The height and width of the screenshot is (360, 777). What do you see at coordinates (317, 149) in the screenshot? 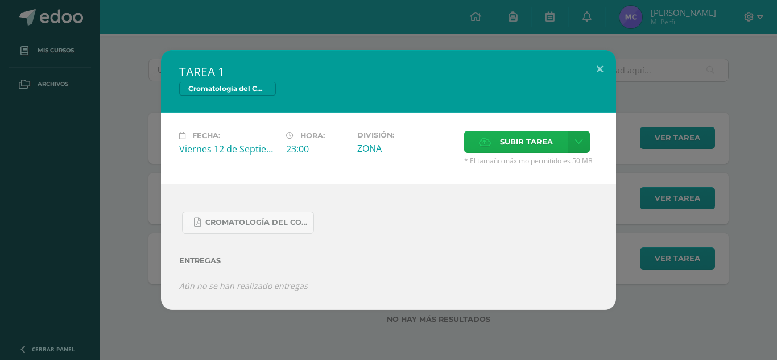
I see `div: 23:00` at bounding box center [317, 149].